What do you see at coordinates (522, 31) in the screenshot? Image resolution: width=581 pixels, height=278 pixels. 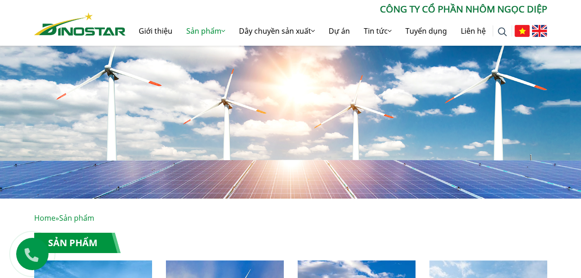 I see `img: Tiếng Việt` at bounding box center [522, 31].